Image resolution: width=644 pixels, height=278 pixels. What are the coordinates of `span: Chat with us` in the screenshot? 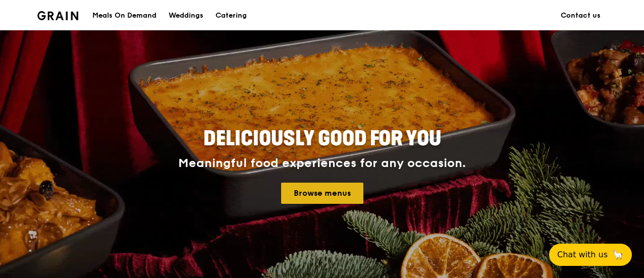 It's located at (583, 255).